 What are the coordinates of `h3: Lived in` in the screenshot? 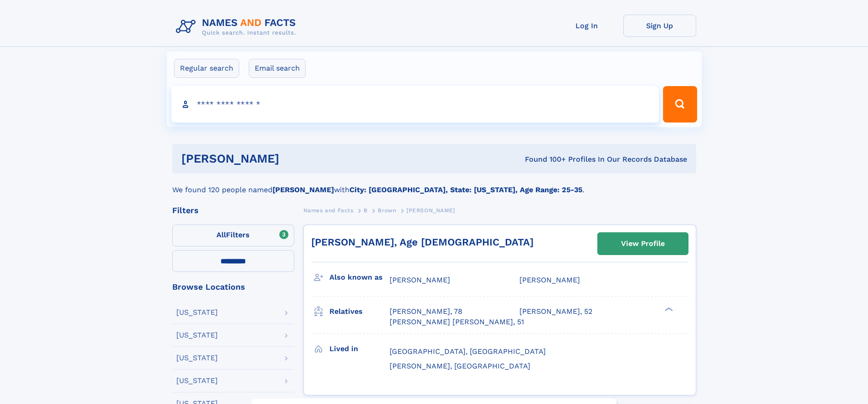 It's located at (359, 349).